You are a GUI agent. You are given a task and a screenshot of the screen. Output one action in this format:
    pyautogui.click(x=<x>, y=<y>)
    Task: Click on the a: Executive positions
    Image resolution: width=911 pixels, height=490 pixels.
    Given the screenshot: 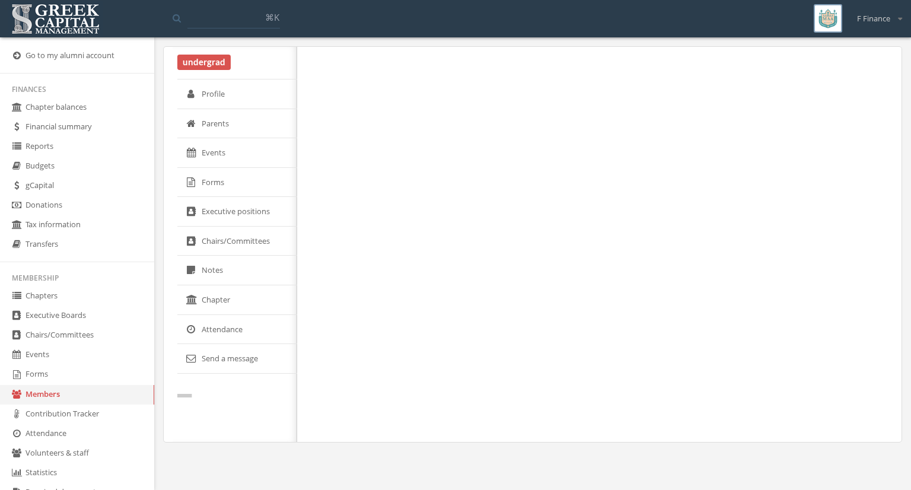 What is the action you would take?
    pyautogui.click(x=237, y=212)
    